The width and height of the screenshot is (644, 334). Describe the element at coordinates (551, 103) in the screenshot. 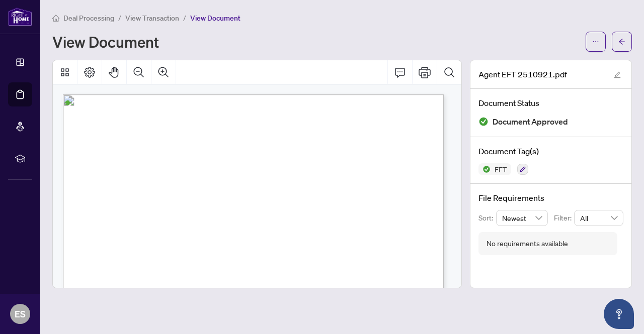

I see `h4: Document Status` at that location.